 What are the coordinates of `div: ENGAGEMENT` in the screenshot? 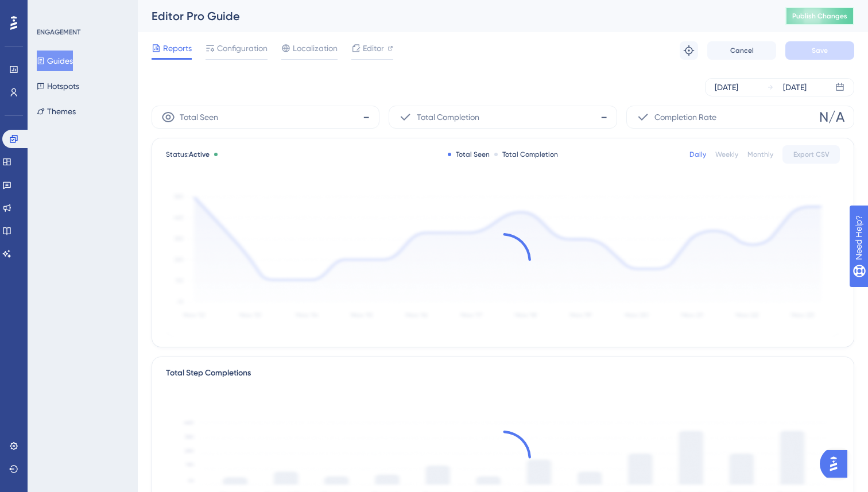 It's located at (59, 32).